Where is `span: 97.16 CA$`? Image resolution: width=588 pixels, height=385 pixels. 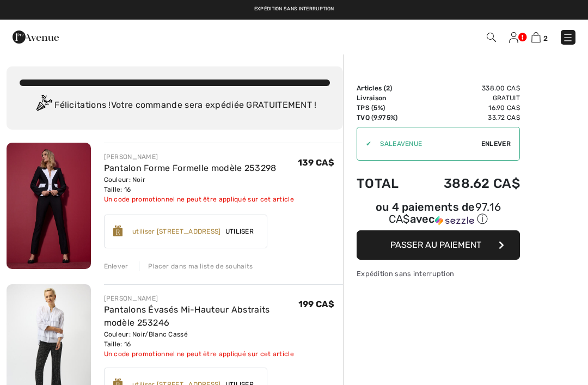
span: 97.16 CA$ is located at coordinates (445, 213).